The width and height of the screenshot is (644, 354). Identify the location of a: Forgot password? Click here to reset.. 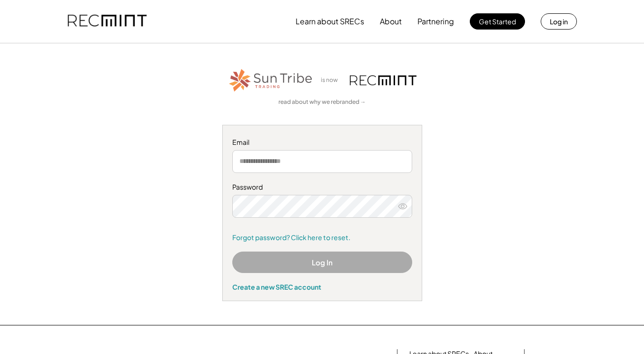
(322, 238).